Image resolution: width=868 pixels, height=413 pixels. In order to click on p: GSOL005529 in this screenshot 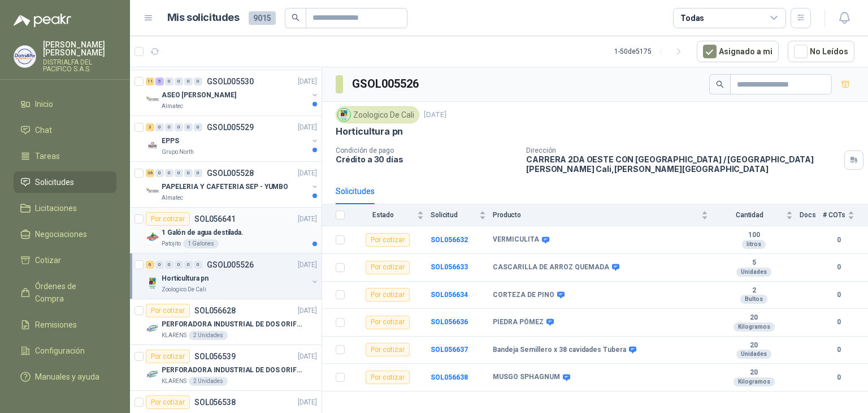, I will do `click(230, 127)`.